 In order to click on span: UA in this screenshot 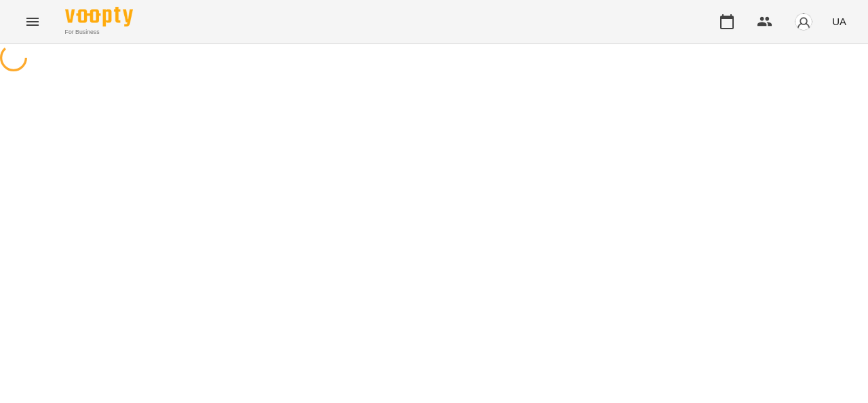, I will do `click(838, 21)`.